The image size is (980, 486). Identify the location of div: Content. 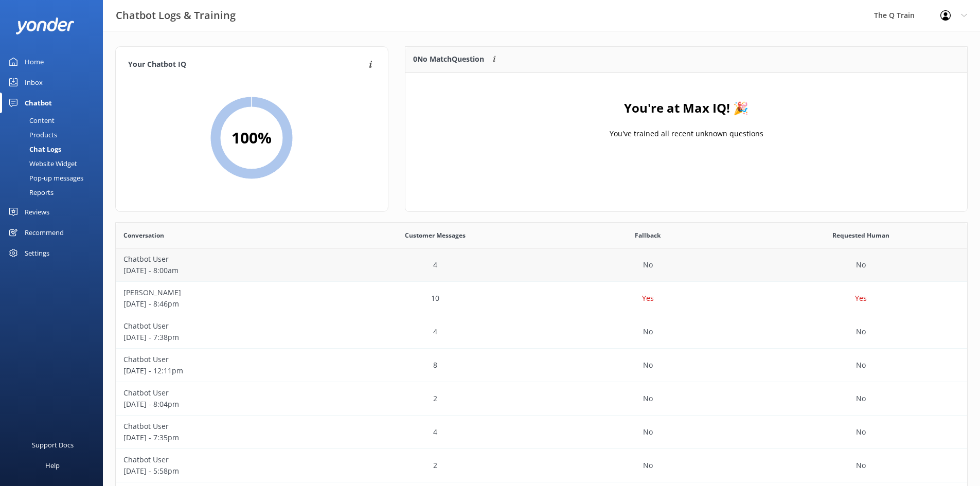
(31, 120).